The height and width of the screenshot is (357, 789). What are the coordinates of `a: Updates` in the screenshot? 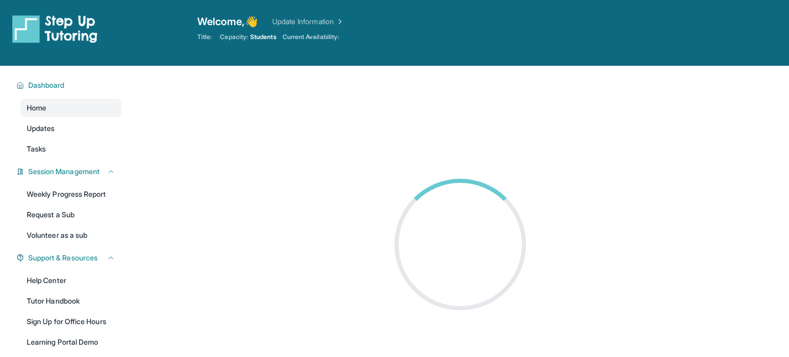 It's located at (71, 128).